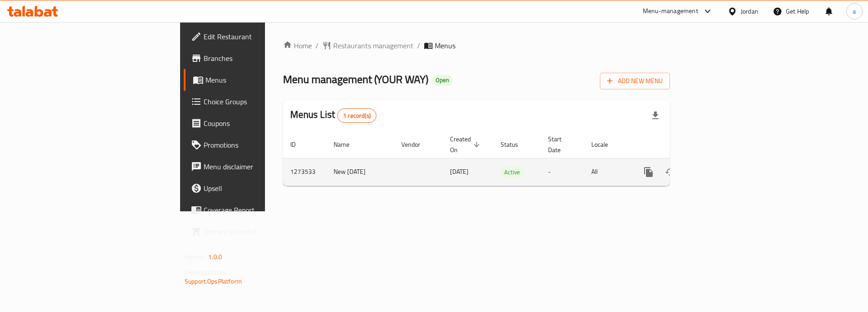 This screenshot has height=312, width=868. I want to click on span: Get support on:, so click(205, 272).